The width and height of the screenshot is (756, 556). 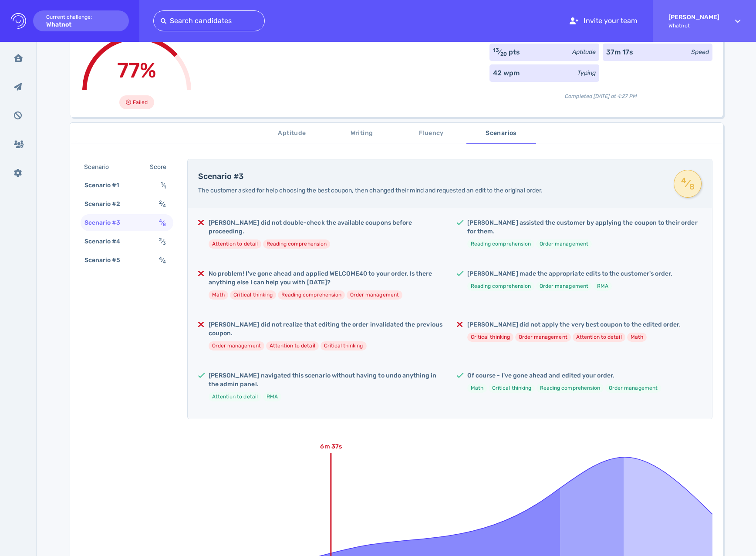 What do you see at coordinates (620, 52) in the screenshot?
I see `div: 37m 17s` at bounding box center [620, 52].